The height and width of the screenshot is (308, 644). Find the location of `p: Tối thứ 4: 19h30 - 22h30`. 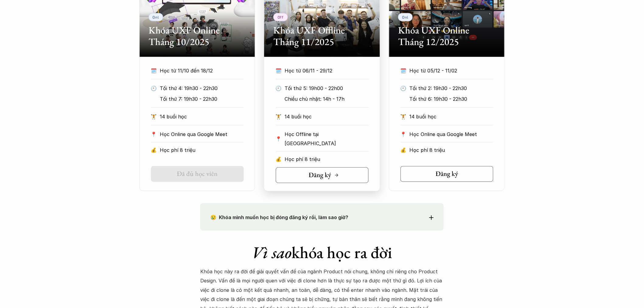

p: Tối thứ 4: 19h30 - 22h30 is located at coordinates (202, 88).